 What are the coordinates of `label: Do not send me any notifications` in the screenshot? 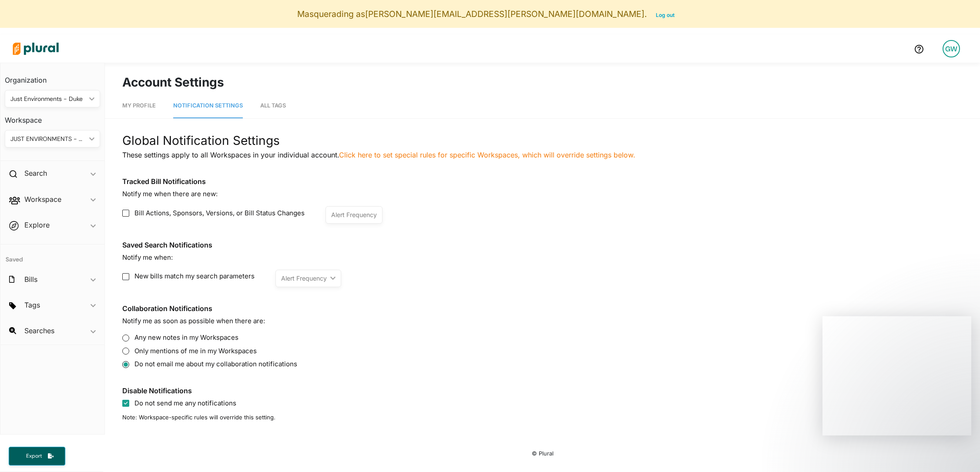 It's located at (542, 404).